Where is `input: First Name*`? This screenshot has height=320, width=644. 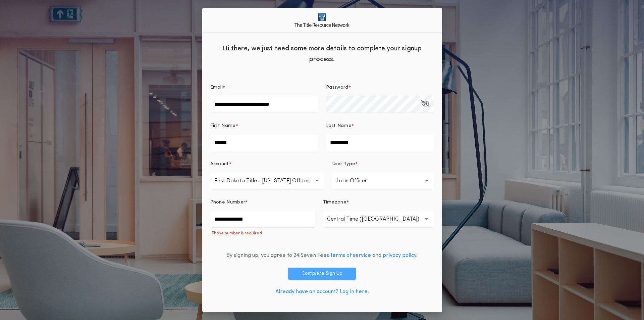
input: First Name* is located at coordinates (265, 143).